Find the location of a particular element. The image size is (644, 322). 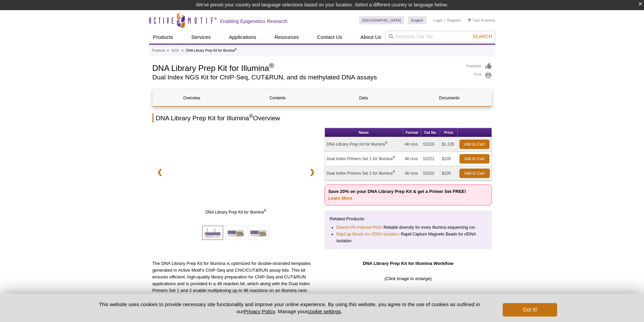

img: Your Cart is located at coordinates (469, 20).